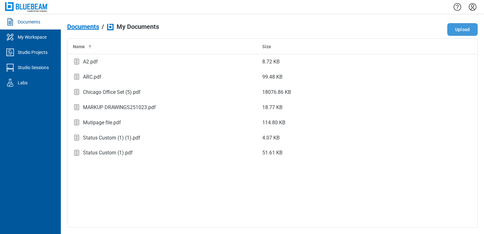 Image resolution: width=484 pixels, height=234 pixels. I want to click on div: Name, so click(163, 47).